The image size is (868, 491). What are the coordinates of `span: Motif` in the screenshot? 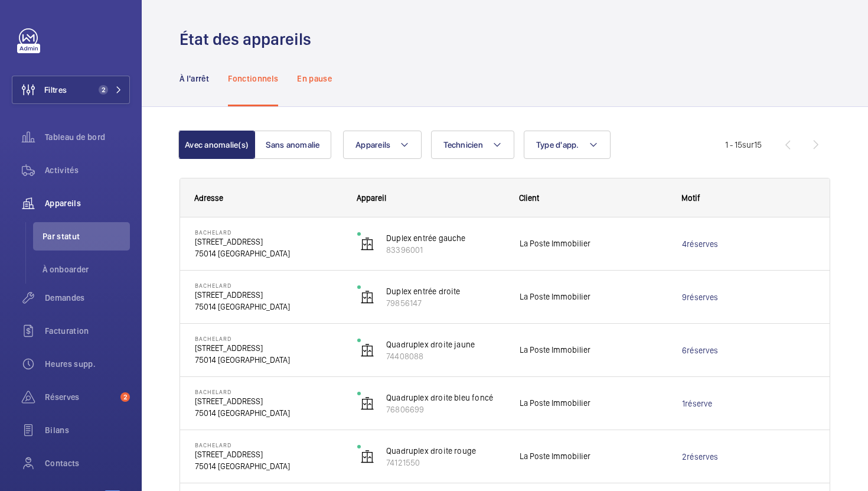 It's located at (691, 197).